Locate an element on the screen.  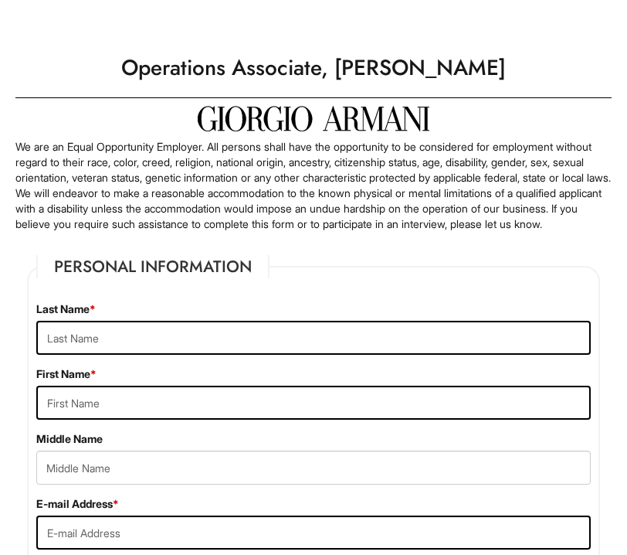
label: Middle Name is located at coordinates (70, 439).